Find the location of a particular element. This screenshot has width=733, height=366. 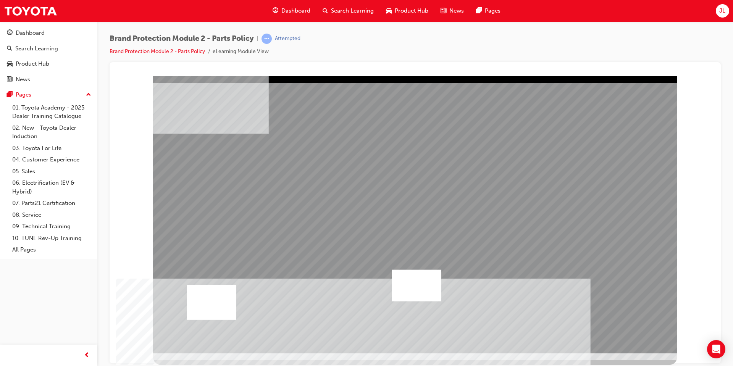

a: 05. Sales is located at coordinates (52, 171).